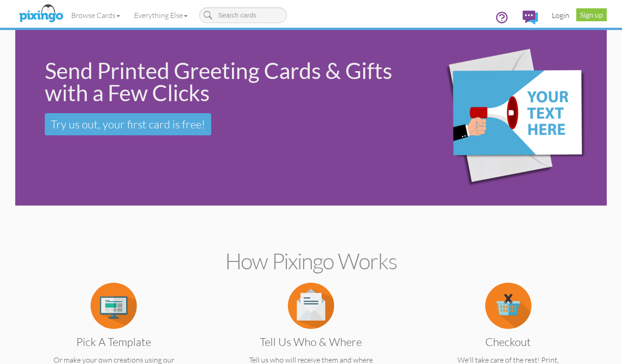 The image size is (622, 364). Describe the element at coordinates (114, 342) in the screenshot. I see `h3: Pick a Template` at that location.